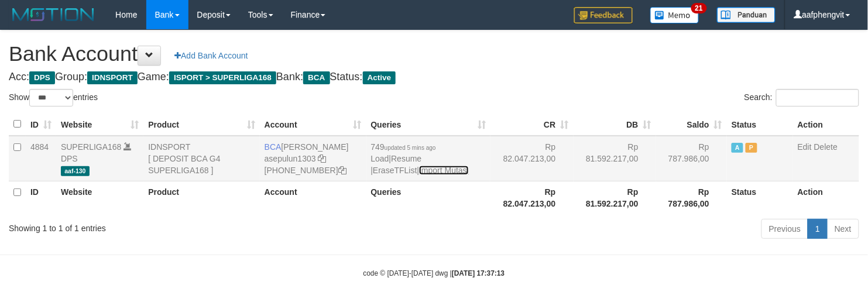  I want to click on th: ID, so click(41, 198).